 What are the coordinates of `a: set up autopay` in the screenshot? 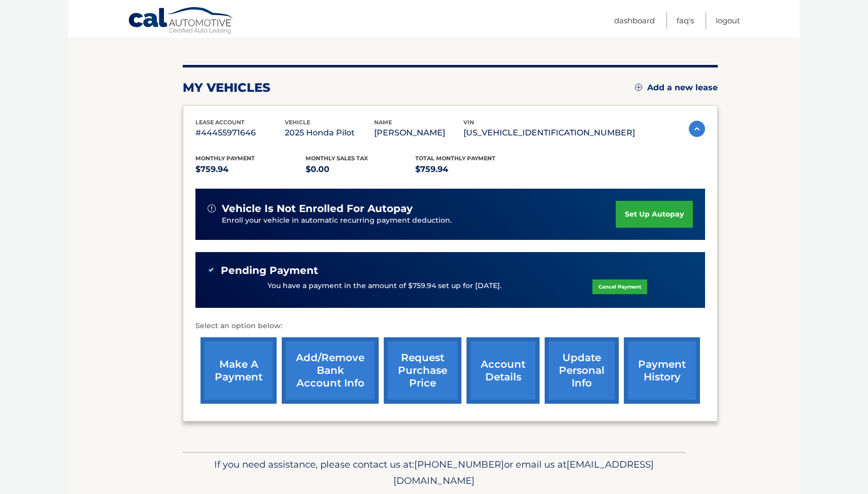 It's located at (655, 214).